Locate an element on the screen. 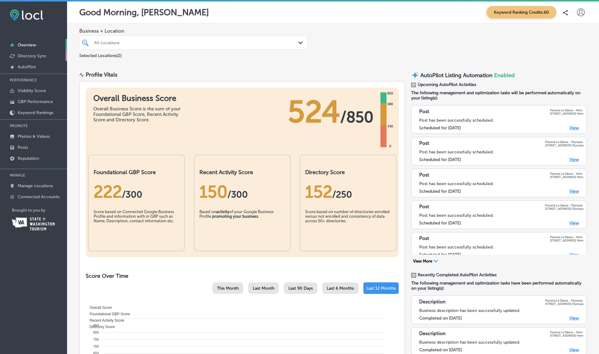 The image size is (599, 354). p: GBP Performance is located at coordinates (35, 102).